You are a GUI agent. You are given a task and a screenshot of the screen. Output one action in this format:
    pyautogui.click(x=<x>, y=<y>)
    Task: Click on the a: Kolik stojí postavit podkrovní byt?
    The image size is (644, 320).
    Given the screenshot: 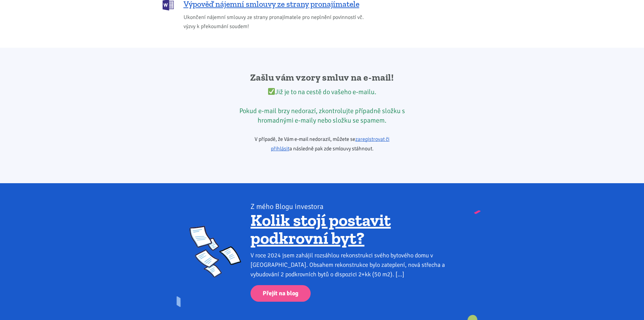 What is the action you would take?
    pyautogui.click(x=321, y=229)
    